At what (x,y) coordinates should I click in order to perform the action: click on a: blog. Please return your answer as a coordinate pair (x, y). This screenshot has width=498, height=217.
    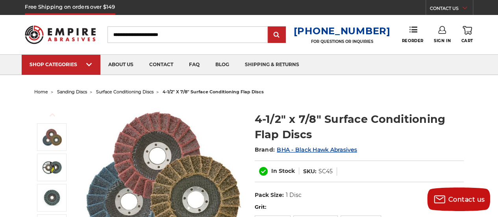
    Looking at the image, I should click on (222, 65).